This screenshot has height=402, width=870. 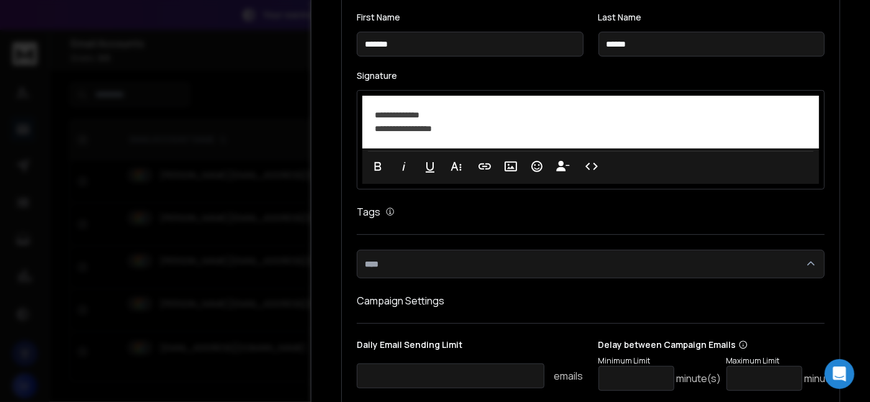 What do you see at coordinates (511, 167) in the screenshot?
I see `button: Insert Image (Ctrl+P)` at bounding box center [511, 167].